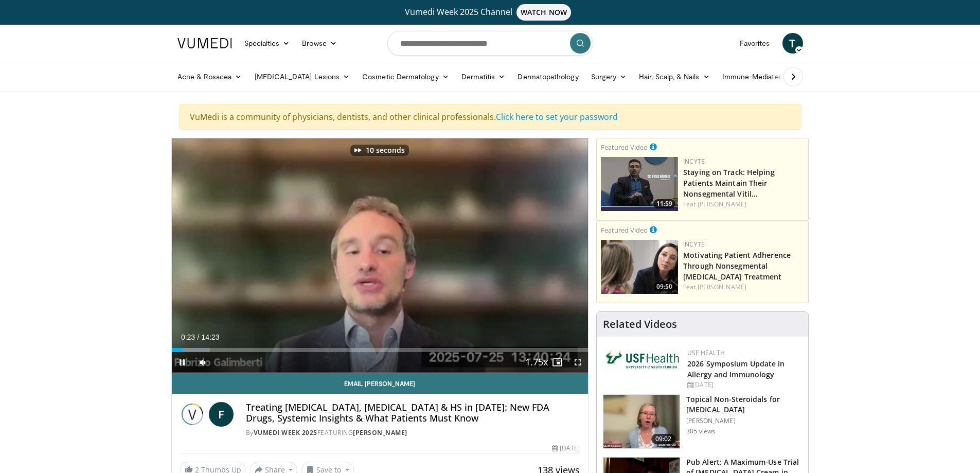 The width and height of the screenshot is (980, 473). Describe the element at coordinates (205, 43) in the screenshot. I see `img: VuMedi Logo` at that location.